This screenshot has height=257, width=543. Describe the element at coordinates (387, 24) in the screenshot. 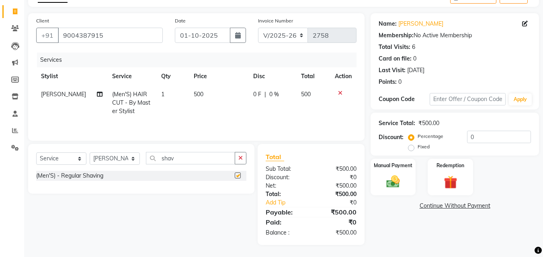

I see `div: Name:` at that location.